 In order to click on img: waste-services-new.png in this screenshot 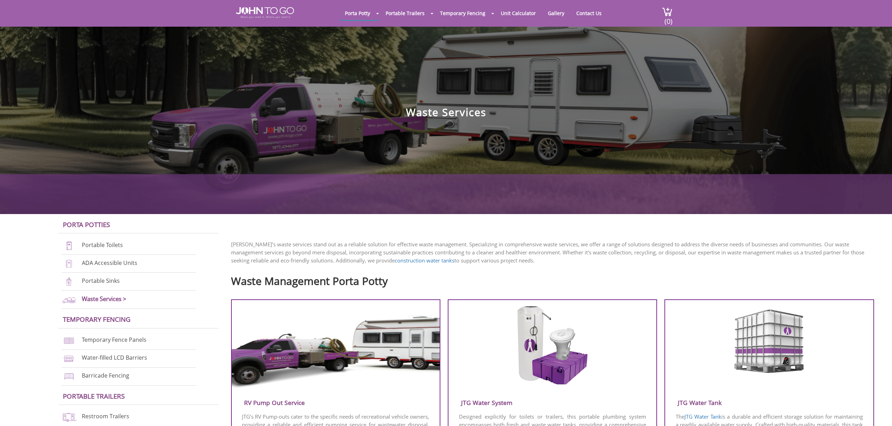, I will do `click(69, 300)`.